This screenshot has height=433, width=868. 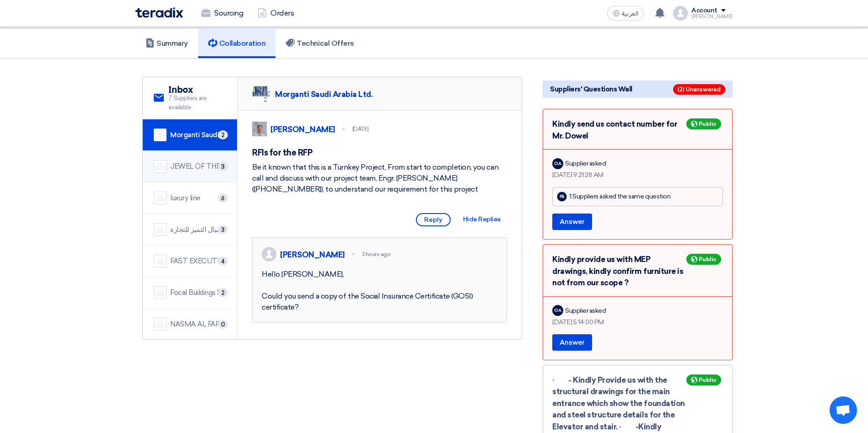 I want to click on span: Suppliers' Questions Wall, so click(x=591, y=89).